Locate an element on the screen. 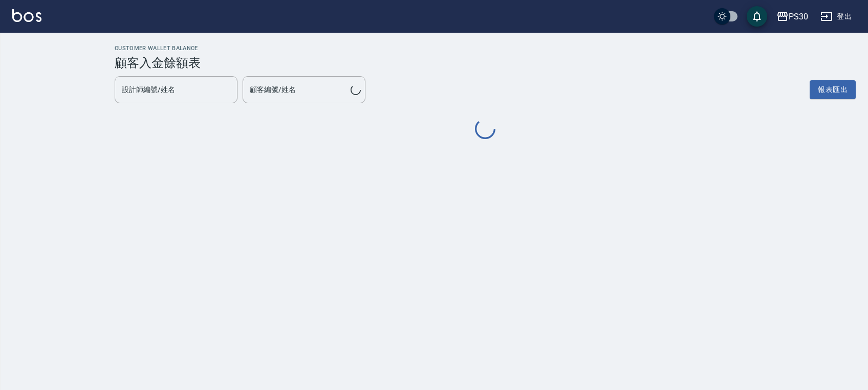 This screenshot has width=868, height=390. a: 報表匯出 is located at coordinates (833, 89).